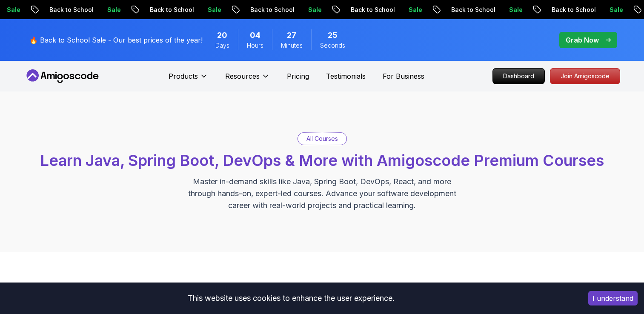 This screenshot has height=314, width=644. I want to click on button: Accept cookies, so click(613, 298).